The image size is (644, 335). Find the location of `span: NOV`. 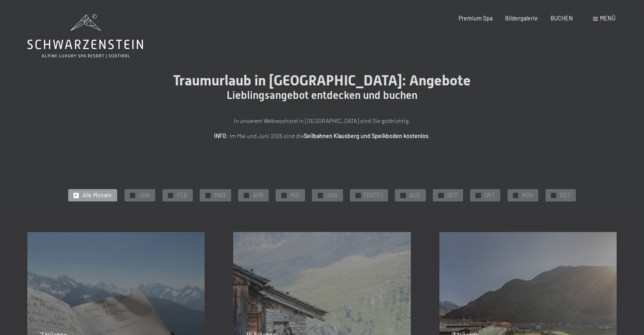

span: NOV is located at coordinates (527, 195).